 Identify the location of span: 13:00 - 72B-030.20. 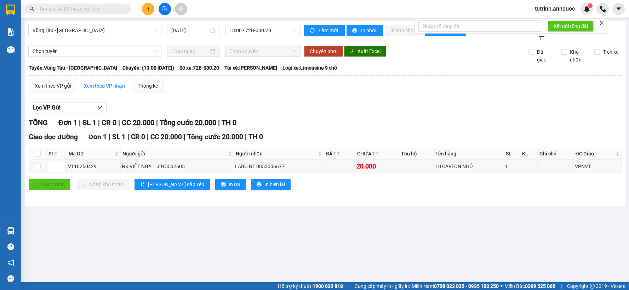
(262, 30).